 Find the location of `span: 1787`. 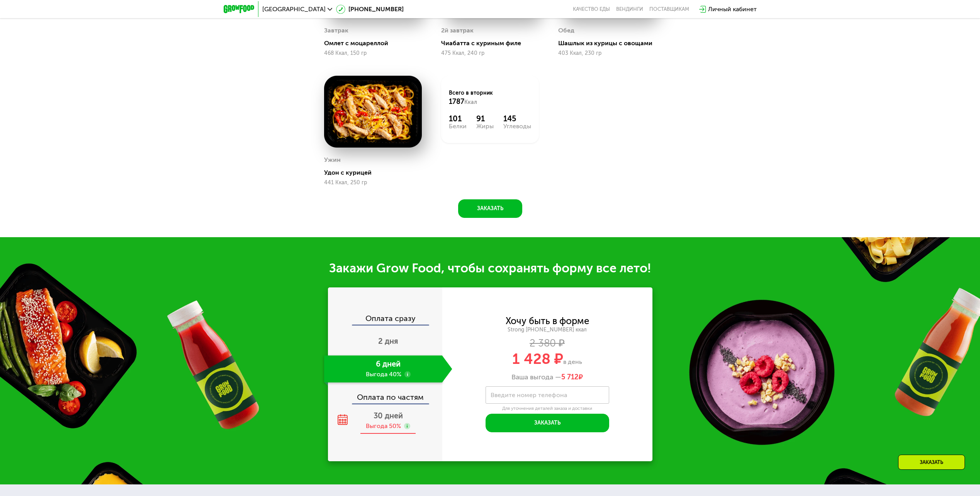

span: 1787 is located at coordinates (457, 102).